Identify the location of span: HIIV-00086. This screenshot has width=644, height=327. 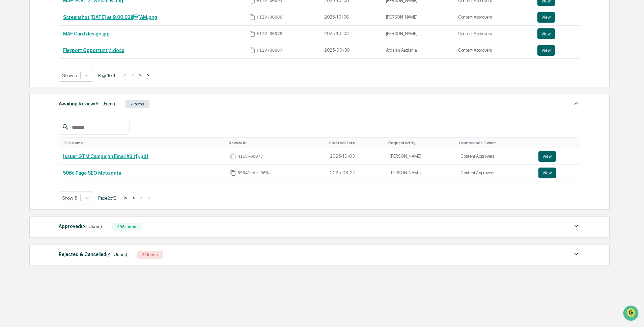
(270, 17).